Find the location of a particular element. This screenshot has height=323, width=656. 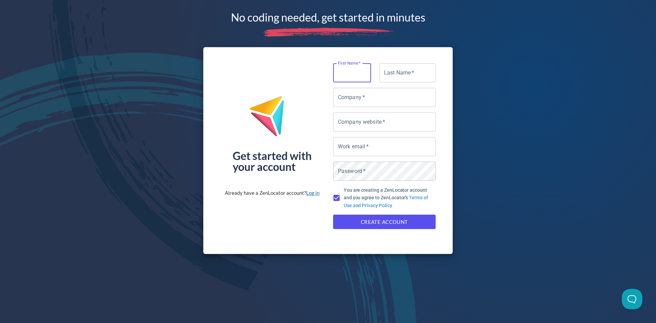

input: https://example.com is located at coordinates (384, 122).